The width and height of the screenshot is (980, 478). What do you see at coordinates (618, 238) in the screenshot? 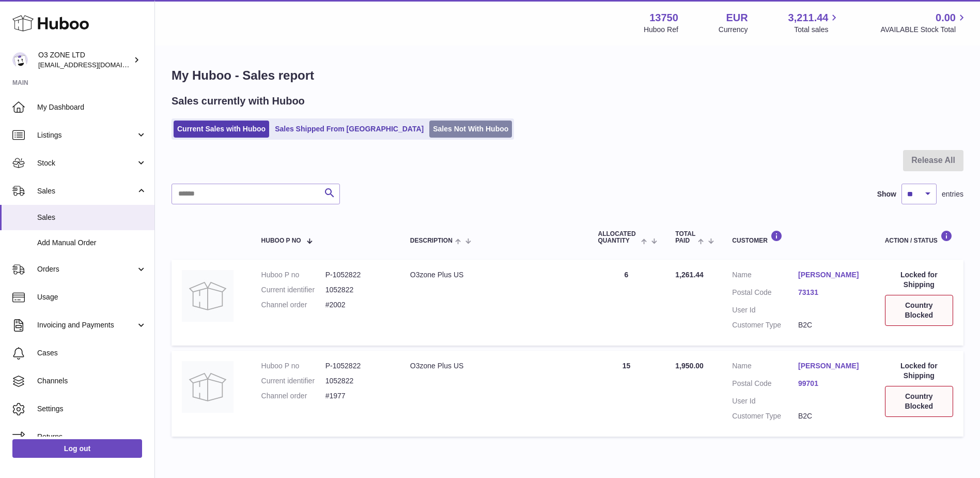
I see `span: ALLOCATED Quantity` at bounding box center [618, 238].